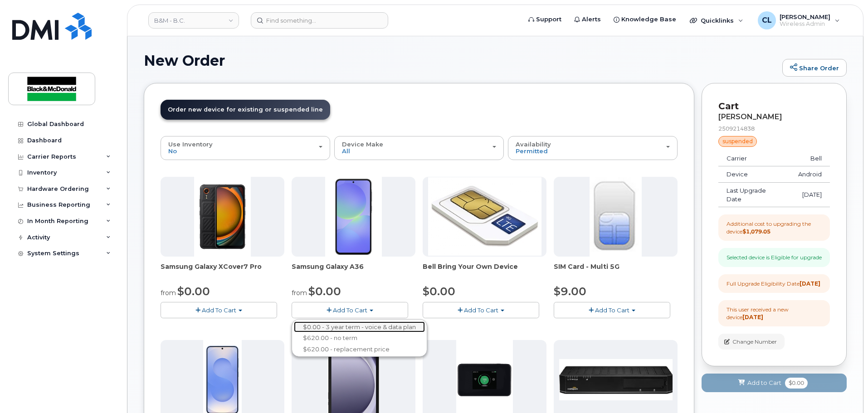 This screenshot has width=868, height=413. Describe the element at coordinates (774, 106) in the screenshot. I see `p: Cart` at that location.